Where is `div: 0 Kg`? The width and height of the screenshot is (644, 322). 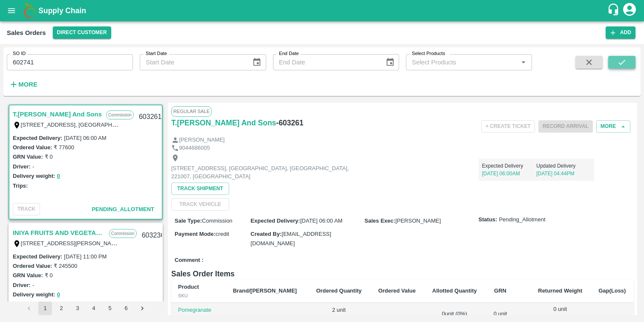 div: 0 Kg is located at coordinates (560, 317).